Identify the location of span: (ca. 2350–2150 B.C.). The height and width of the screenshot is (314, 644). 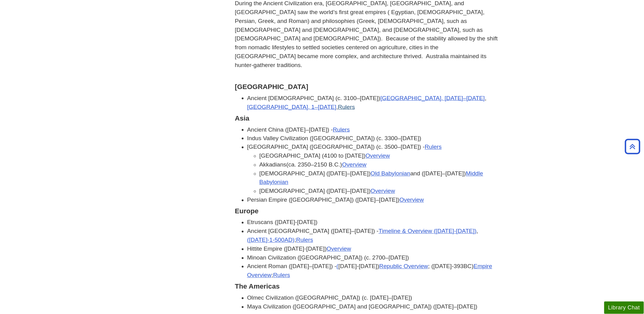
(327, 165).